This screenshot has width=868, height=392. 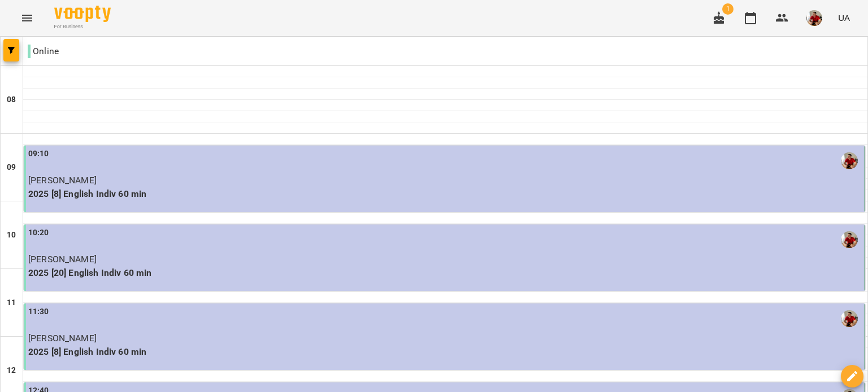 I want to click on label: 10:20, so click(x=38, y=233).